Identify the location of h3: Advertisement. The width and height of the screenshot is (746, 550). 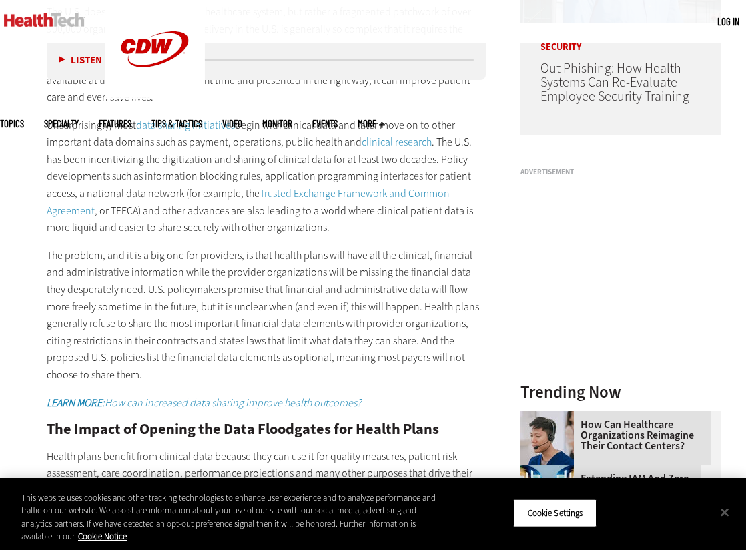
(621, 172).